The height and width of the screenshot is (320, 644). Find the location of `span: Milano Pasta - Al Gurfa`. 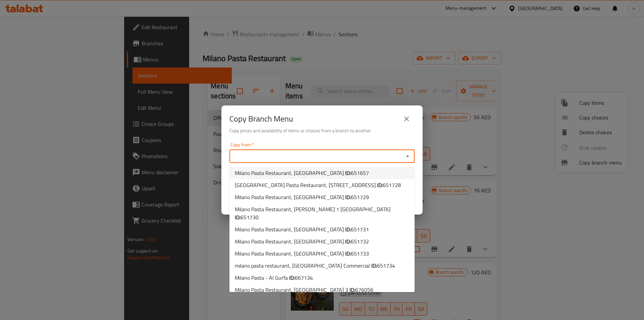

span: Milano Pasta - Al Gurfa is located at coordinates (273, 278).